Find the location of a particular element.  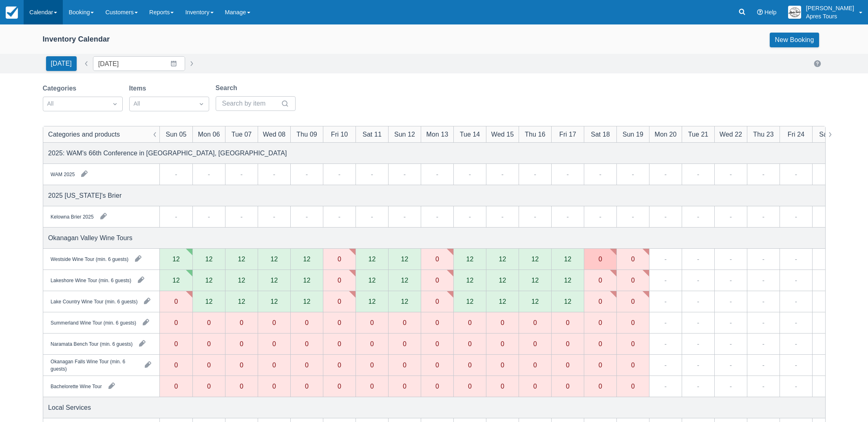

div: Sat 11 is located at coordinates (372, 134).